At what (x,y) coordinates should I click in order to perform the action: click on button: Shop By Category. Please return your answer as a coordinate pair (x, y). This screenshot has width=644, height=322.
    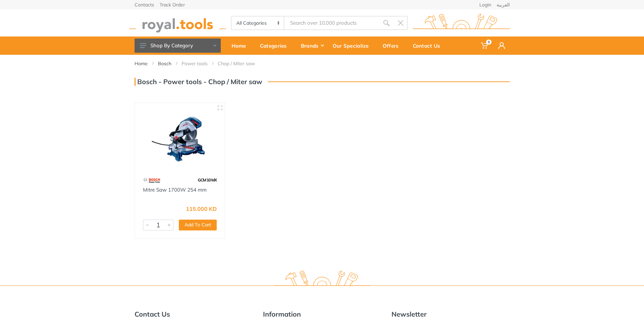
    Looking at the image, I should click on (178, 46).